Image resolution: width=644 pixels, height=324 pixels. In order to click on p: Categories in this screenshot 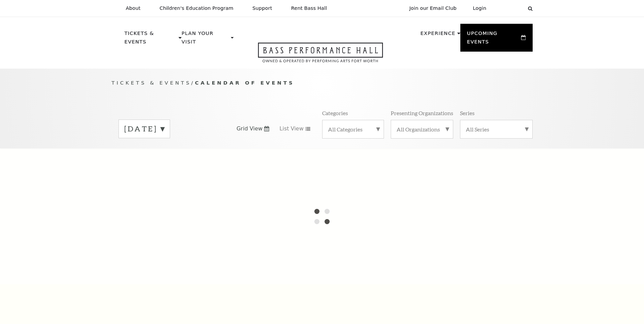, I will do `click(335, 113)`.